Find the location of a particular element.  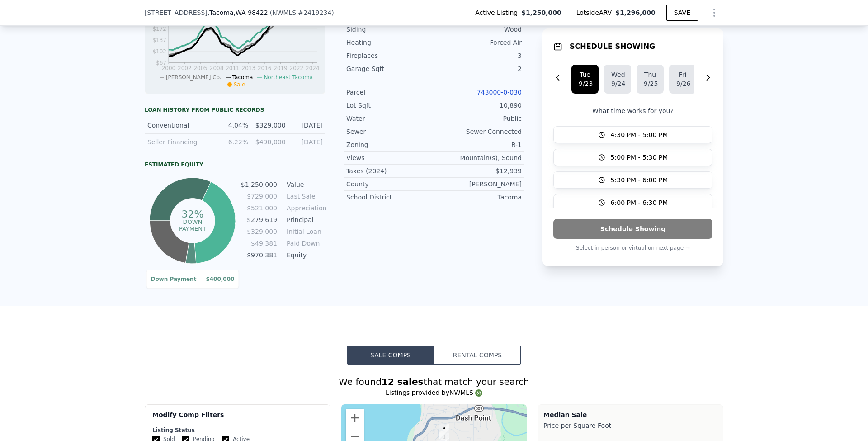

div: Lot Sqft is located at coordinates (390, 105).